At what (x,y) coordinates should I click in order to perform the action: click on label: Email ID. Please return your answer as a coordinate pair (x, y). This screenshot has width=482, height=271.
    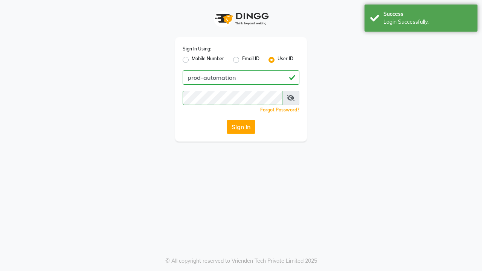
    Looking at the image, I should click on (251, 60).